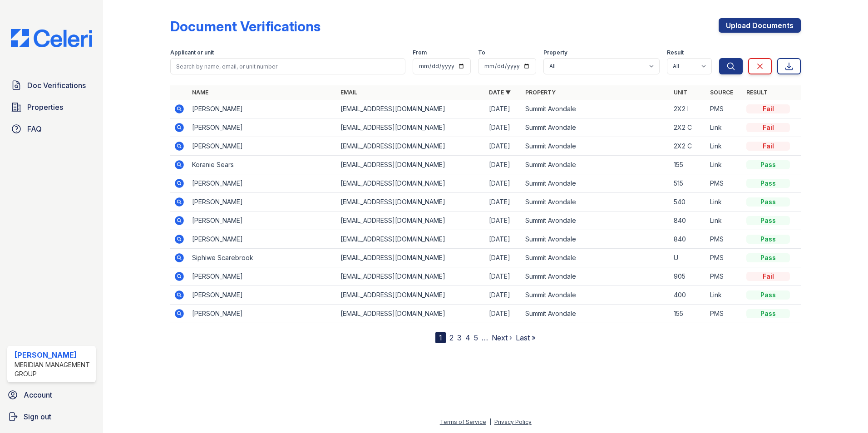 The image size is (868, 433). Describe the element at coordinates (245, 27) in the screenshot. I see `div: Document Verifications` at that location.